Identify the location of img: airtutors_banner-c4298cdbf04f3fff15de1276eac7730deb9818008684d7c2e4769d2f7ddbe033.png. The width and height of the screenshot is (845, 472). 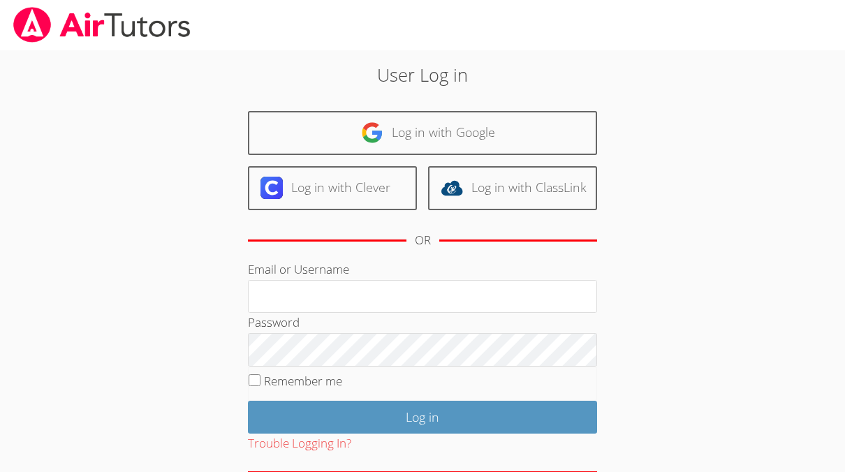
(102, 24).